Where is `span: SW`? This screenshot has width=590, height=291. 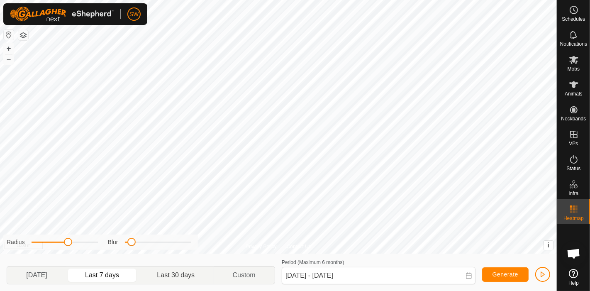
span: SW is located at coordinates (134, 14).